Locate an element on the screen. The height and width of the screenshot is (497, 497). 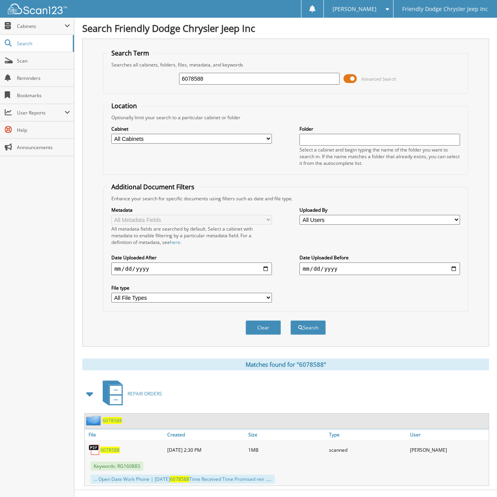
span: Search is located at coordinates (43, 43).